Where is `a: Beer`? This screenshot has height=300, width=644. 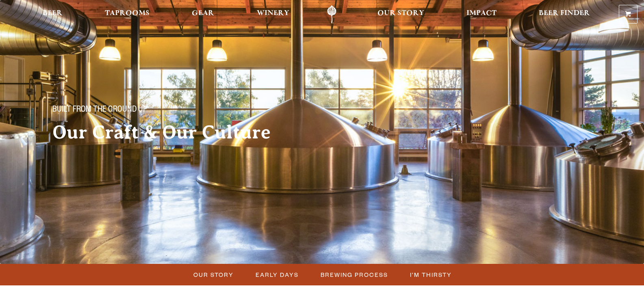
a: Beer is located at coordinates (52, 14).